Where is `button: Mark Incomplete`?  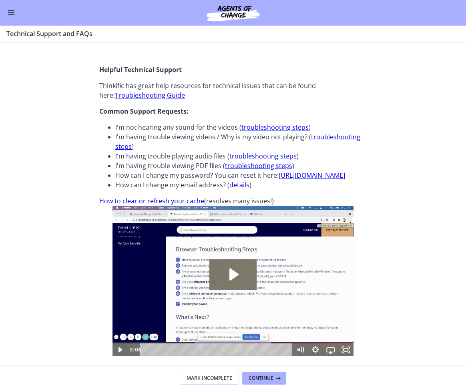 button: Mark Incomplete is located at coordinates (210, 379).